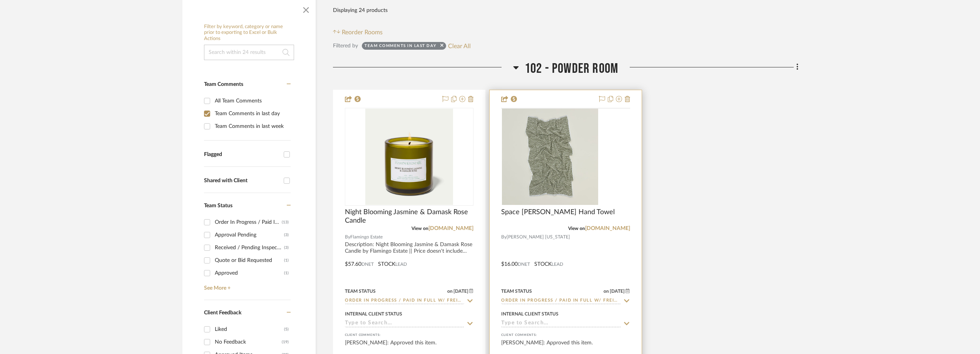 Image resolution: width=980 pixels, height=354 pixels. I want to click on div: Filtered by, so click(345, 45).